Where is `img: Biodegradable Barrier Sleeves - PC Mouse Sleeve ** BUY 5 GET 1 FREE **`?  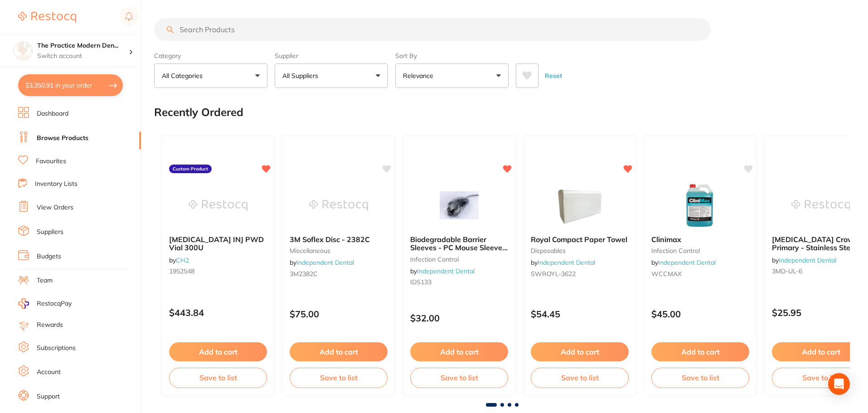
img: Biodegradable Barrier Sleeves - PC Mouse Sleeve ** BUY 5 GET 1 FREE ** is located at coordinates (459, 205).